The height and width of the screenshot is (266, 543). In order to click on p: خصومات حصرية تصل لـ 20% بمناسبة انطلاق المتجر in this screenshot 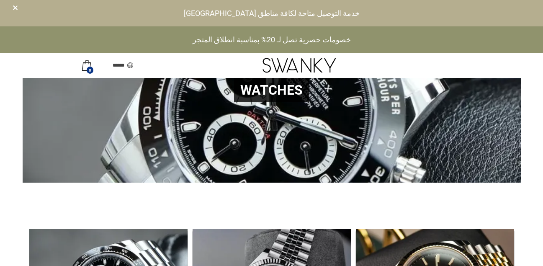, I will do `click(271, 39)`.